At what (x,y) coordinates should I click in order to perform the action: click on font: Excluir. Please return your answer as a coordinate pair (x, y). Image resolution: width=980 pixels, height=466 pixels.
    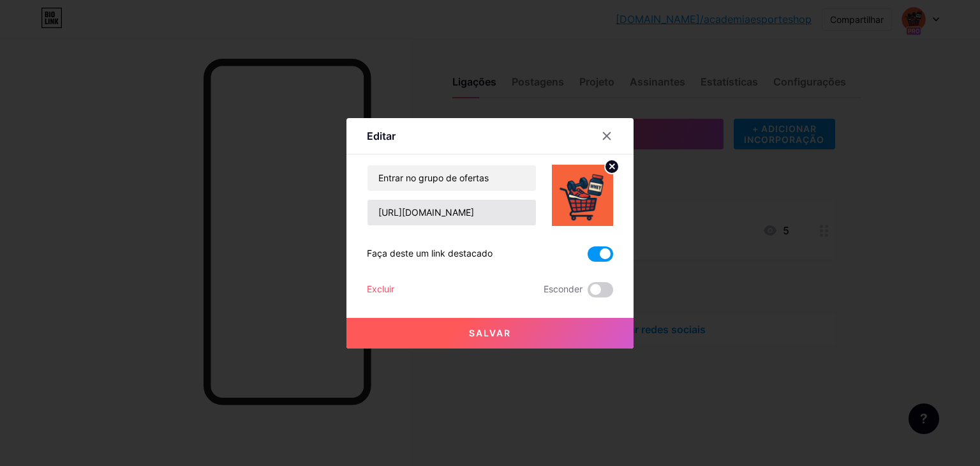
    Looking at the image, I should click on (380, 288).